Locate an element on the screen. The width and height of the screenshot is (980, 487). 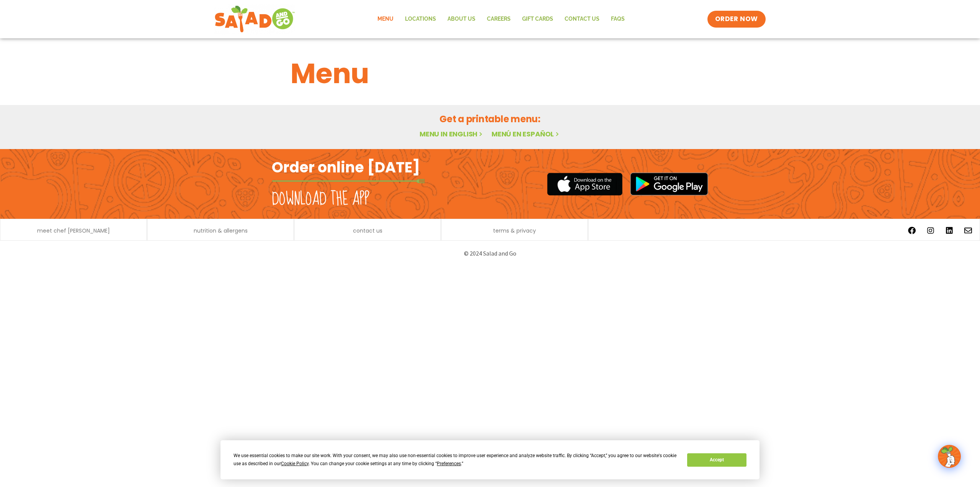
a: About Us is located at coordinates (461, 19).